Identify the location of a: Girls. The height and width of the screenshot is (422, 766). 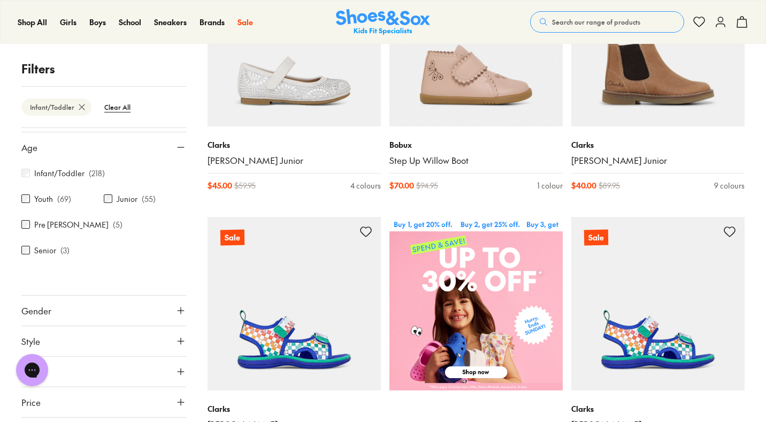
(68, 22).